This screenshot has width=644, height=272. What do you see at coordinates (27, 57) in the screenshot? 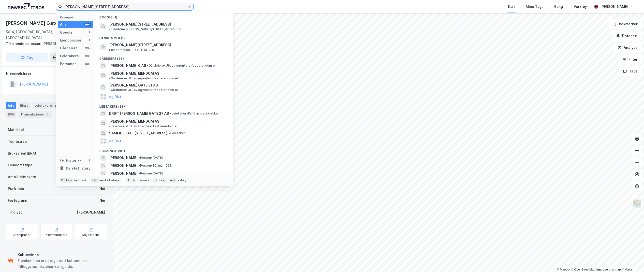
I see `button: Tag` at bounding box center [27, 57].